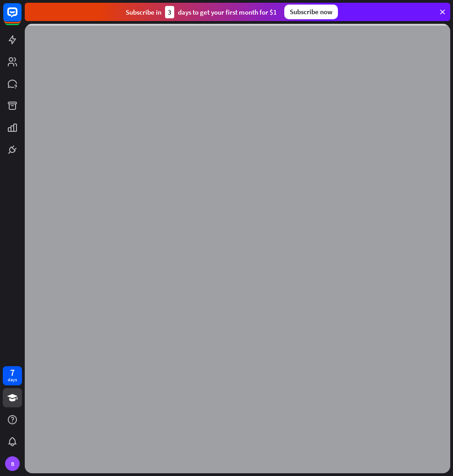 The height and width of the screenshot is (476, 453). What do you see at coordinates (12, 373) in the screenshot?
I see `div: 7` at bounding box center [12, 373].